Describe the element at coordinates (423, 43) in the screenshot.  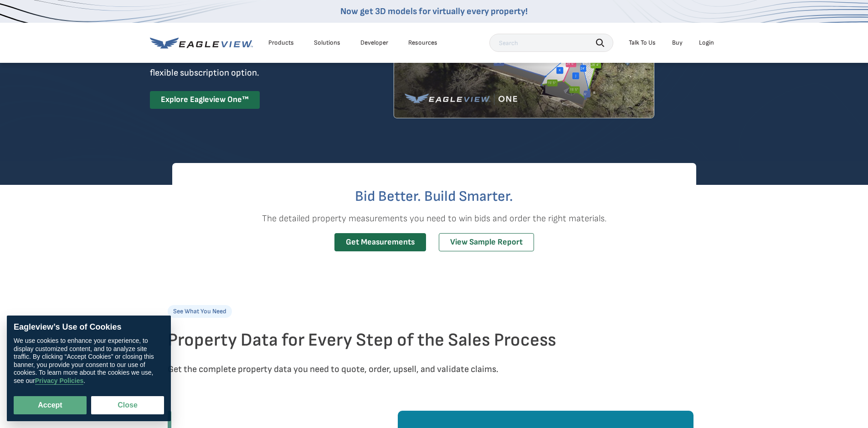
I see `div: Resources` at that location.